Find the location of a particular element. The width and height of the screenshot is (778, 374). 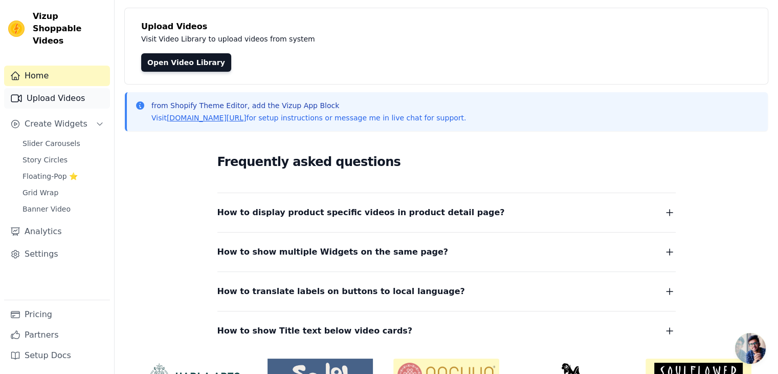

a: Floating-Pop ⭐ is located at coordinates (63, 176).